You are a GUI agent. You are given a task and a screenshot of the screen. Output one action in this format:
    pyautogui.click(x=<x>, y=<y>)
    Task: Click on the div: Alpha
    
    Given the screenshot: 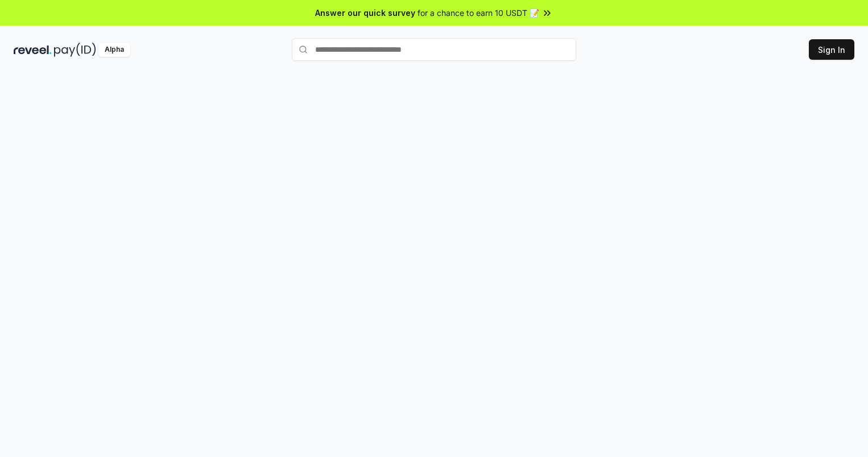 What is the action you would take?
    pyautogui.click(x=114, y=49)
    